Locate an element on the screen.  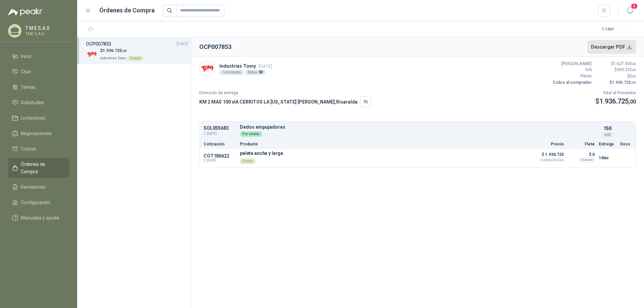
a: Solicitudes is located at coordinates (38, 103).